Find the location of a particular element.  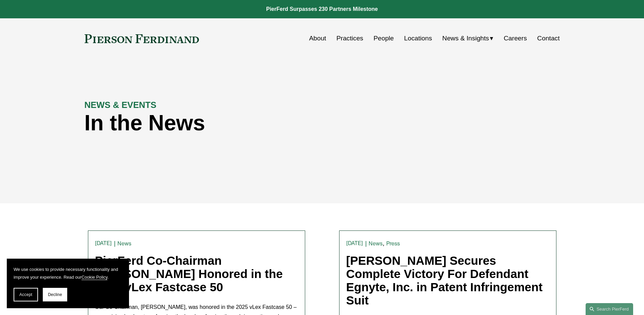

strong: NEWS & EVENTS is located at coordinates (121, 105).